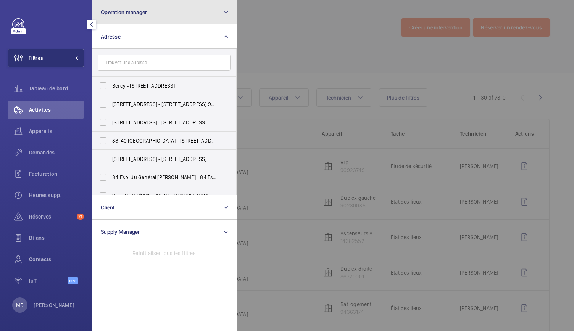 The image size is (574, 331). I want to click on span: Bilans, so click(56, 238).